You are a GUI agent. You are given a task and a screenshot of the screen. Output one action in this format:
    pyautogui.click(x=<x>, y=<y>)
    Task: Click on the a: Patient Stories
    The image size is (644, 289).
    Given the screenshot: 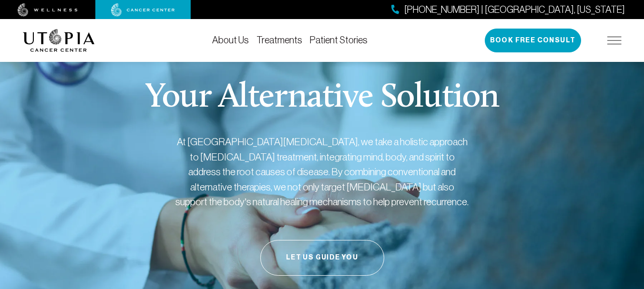 What is the action you would take?
    pyautogui.click(x=338, y=40)
    